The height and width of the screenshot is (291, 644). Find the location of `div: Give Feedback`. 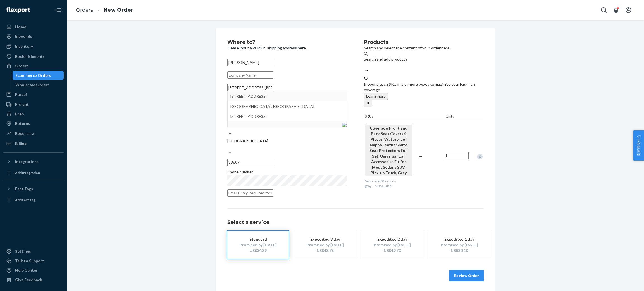

div: Give Feedback is located at coordinates (29, 280).